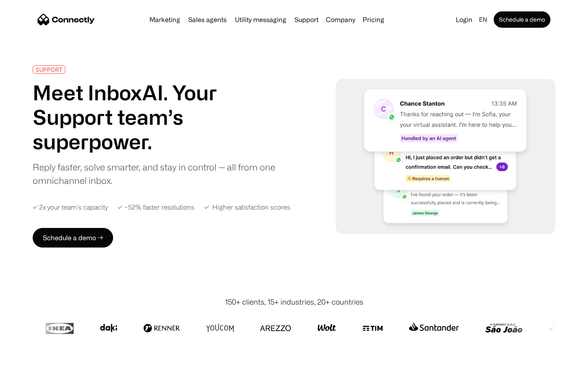 The width and height of the screenshot is (588, 367). Describe the element at coordinates (373, 19) in the screenshot. I see `a: Pricing` at that location.